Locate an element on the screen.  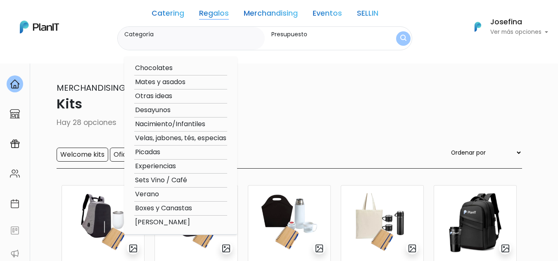
a: Regalos is located at coordinates (214, 15).